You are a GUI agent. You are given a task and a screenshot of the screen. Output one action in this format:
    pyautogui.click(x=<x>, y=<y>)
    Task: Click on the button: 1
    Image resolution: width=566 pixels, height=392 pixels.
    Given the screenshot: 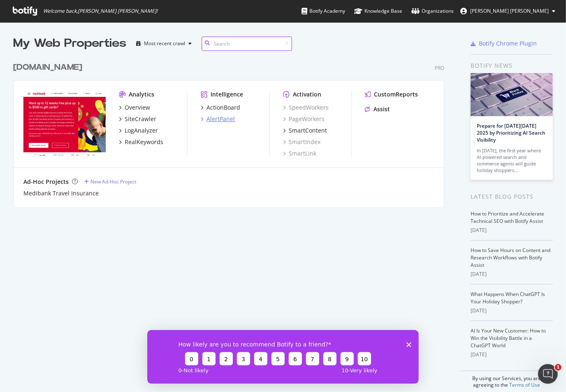 What is the action you would take?
    pyautogui.click(x=62, y=29)
    